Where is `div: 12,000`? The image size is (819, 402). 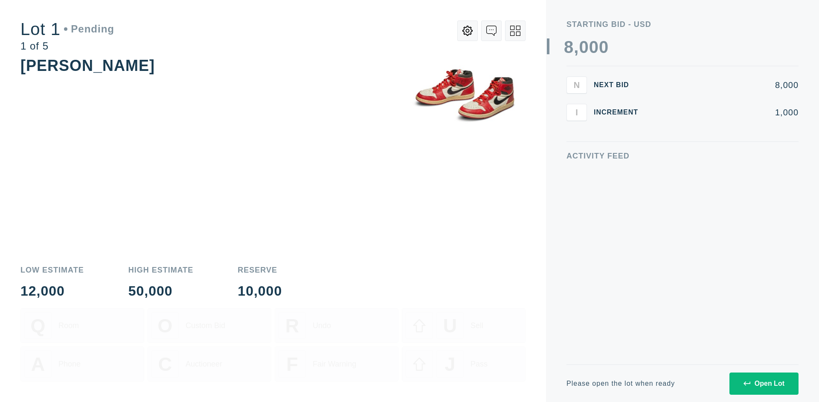
div: 12,000 is located at coordinates (52, 291).